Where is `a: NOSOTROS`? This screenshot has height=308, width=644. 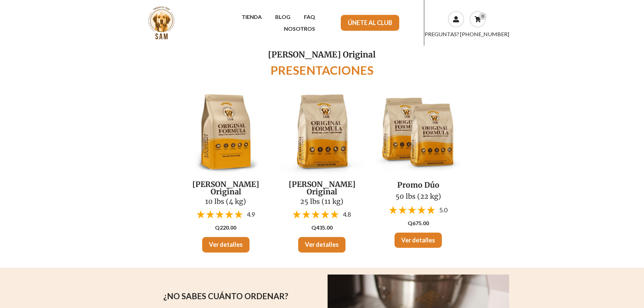 a: NOSOTROS is located at coordinates (300, 28).